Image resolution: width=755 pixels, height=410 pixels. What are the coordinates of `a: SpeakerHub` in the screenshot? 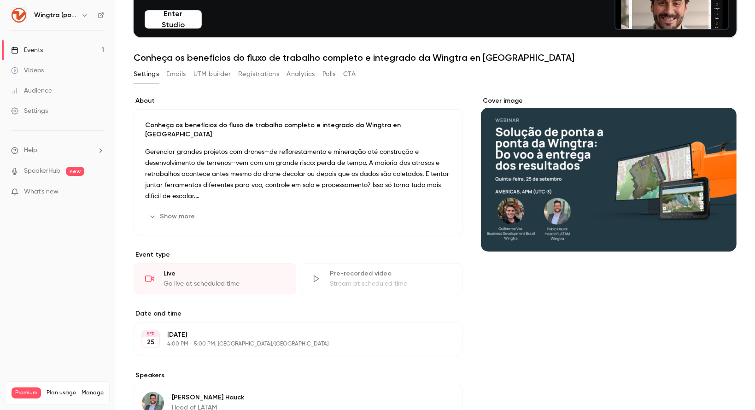 It's located at (42, 171).